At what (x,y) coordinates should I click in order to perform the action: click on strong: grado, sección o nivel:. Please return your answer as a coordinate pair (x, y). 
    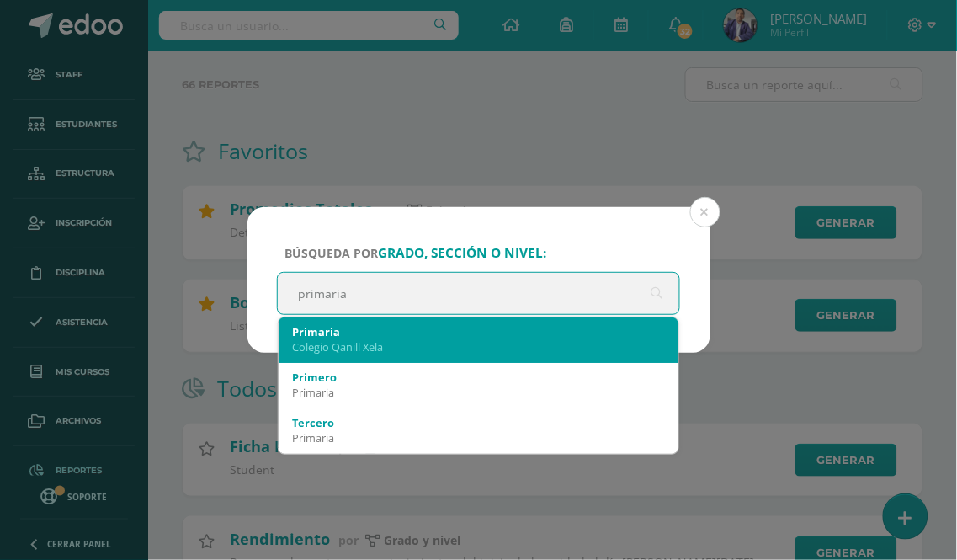
    Looking at the image, I should click on (463, 252).